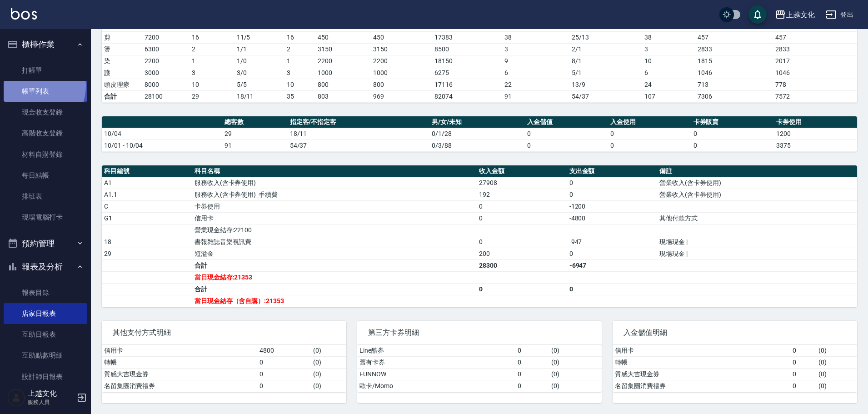  I want to click on td: Line酷券, so click(436, 351).